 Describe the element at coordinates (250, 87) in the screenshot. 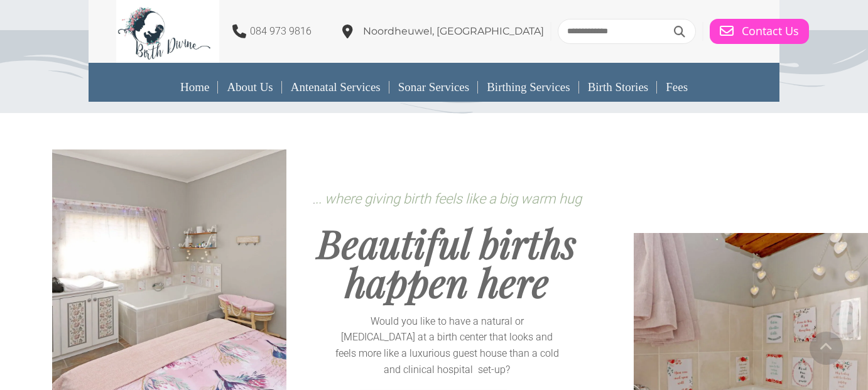

I see `a: About Us` at that location.